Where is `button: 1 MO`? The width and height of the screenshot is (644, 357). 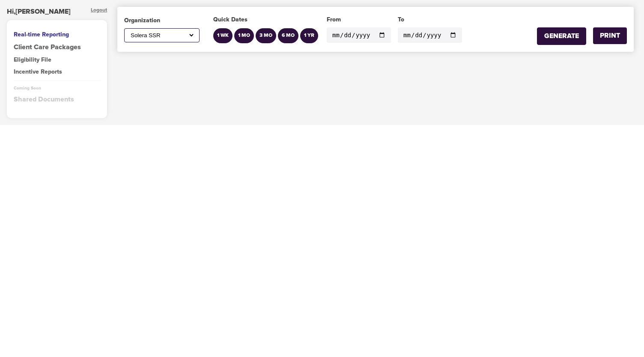
button: 1 MO is located at coordinates (244, 36).